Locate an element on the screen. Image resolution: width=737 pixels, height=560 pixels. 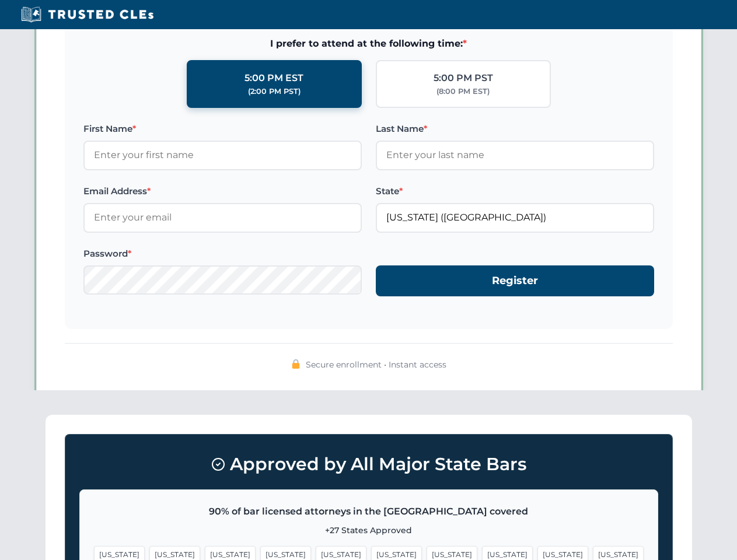
p: +27 States Approved is located at coordinates (368, 531).